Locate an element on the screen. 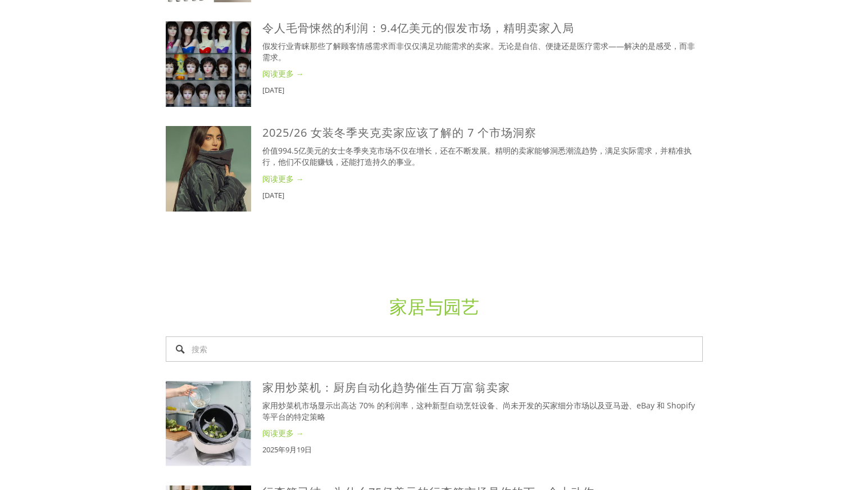 The height and width of the screenshot is (490, 868). a: 家居与园艺 is located at coordinates (434, 306).